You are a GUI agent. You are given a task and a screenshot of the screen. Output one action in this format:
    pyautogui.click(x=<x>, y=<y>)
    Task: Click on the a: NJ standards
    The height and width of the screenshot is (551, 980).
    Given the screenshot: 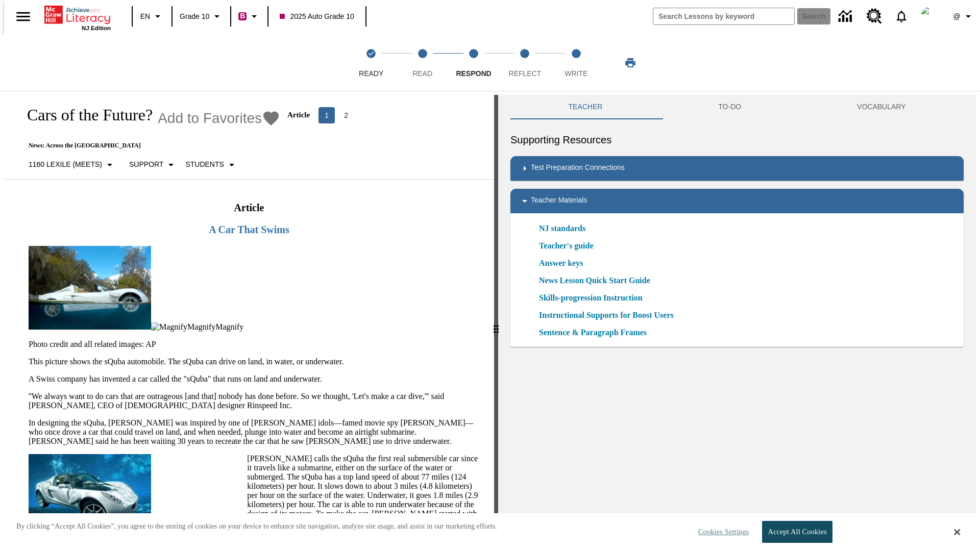 What is the action you would take?
    pyautogui.click(x=565, y=229)
    